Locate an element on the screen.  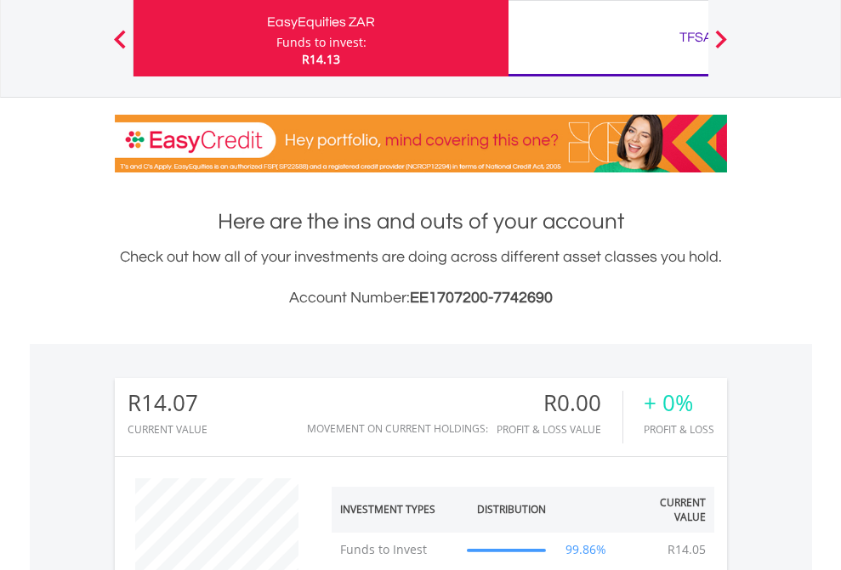
div: R14.07 is located at coordinates (167, 403).